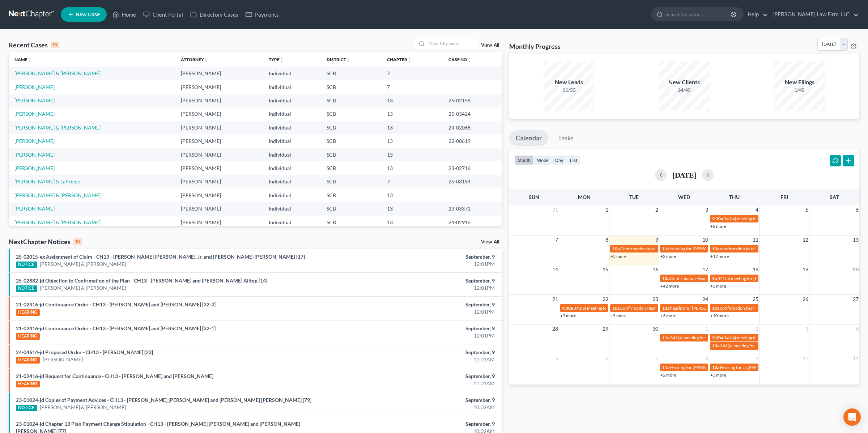  What do you see at coordinates (472, 168) in the screenshot?
I see `td: 23-02716` at bounding box center [472, 168].